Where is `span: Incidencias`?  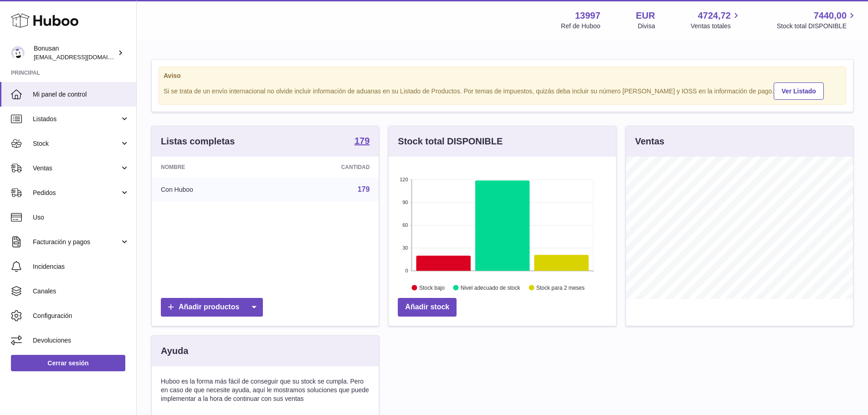 span: Incidencias is located at coordinates (81, 267).